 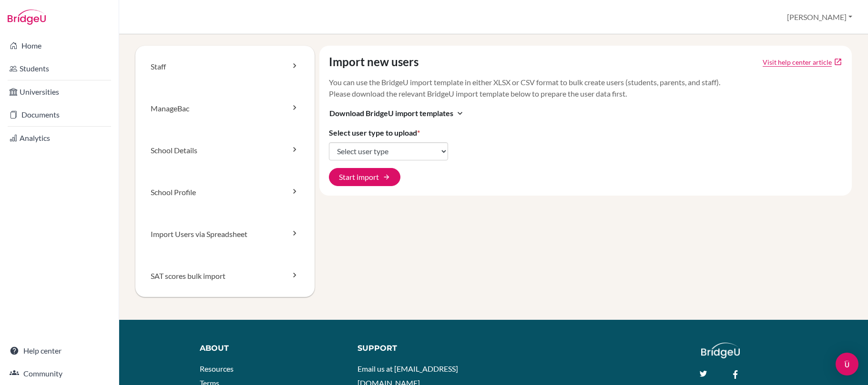 I want to click on i: expand_more, so click(x=460, y=114).